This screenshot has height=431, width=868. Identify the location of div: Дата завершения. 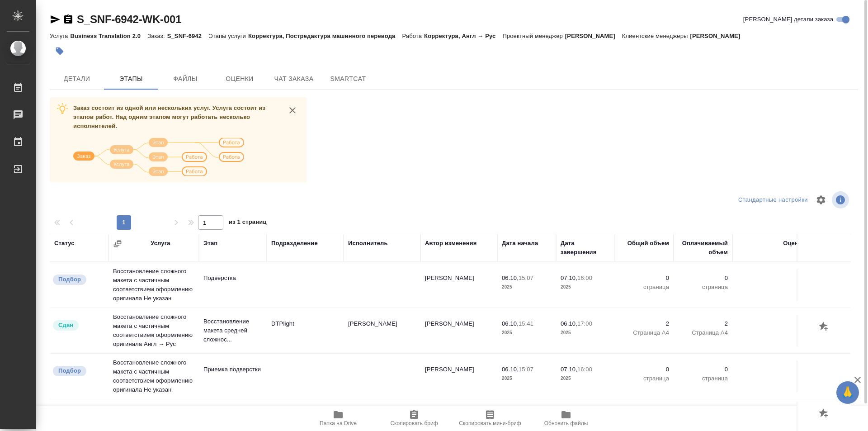
(585, 248).